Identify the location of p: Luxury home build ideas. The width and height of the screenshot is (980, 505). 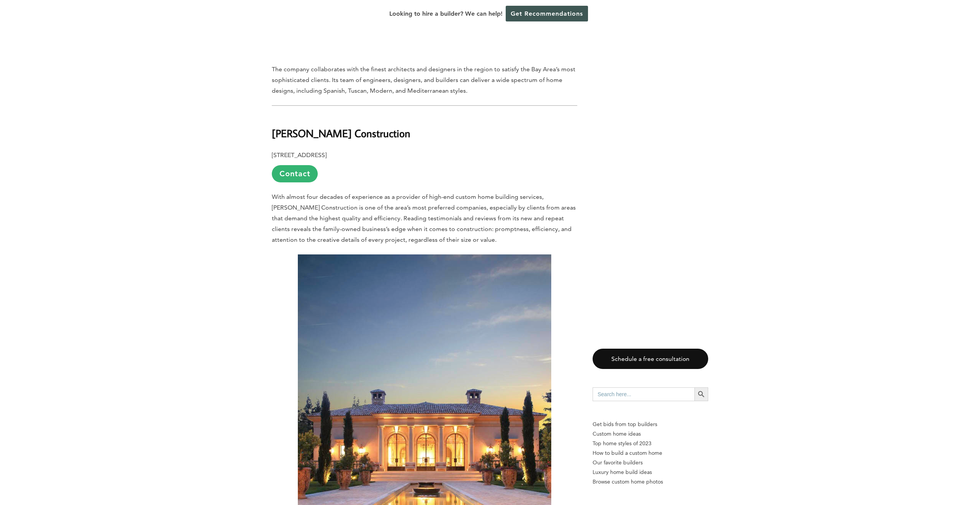
(651, 472).